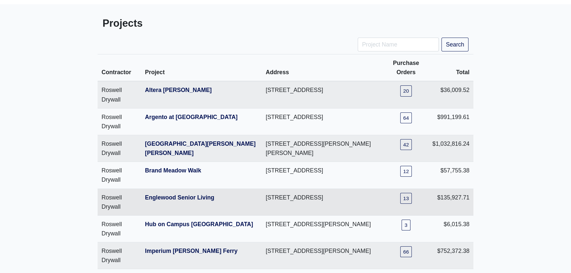  I want to click on button: Search, so click(455, 44).